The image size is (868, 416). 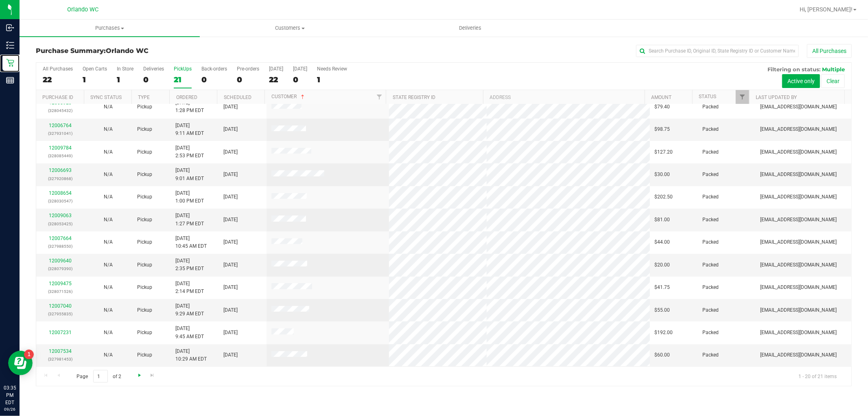 What do you see at coordinates (664, 152) in the screenshot?
I see `span: $127.20` at bounding box center [664, 152].